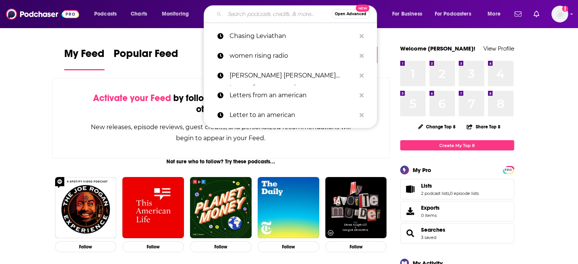 The width and height of the screenshot is (578, 264). What do you see at coordinates (464, 193) in the screenshot?
I see `a: 0 episode lists` at bounding box center [464, 193].